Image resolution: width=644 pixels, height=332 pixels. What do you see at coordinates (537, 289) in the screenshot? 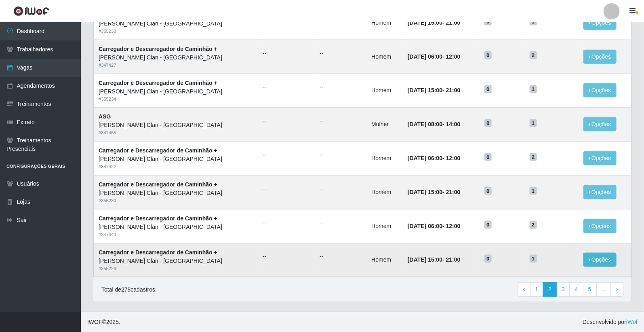
I see `a: 1` at bounding box center [537, 289].